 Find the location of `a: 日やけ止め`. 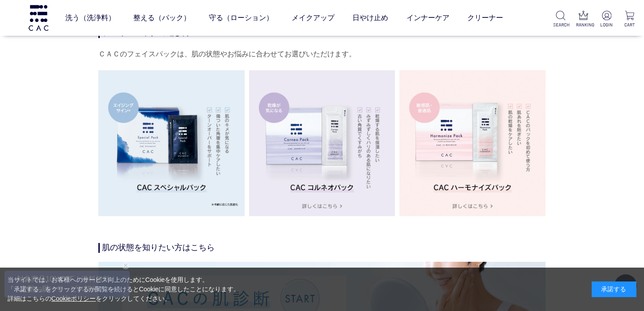

a: 日やけ止め is located at coordinates (371, 18).